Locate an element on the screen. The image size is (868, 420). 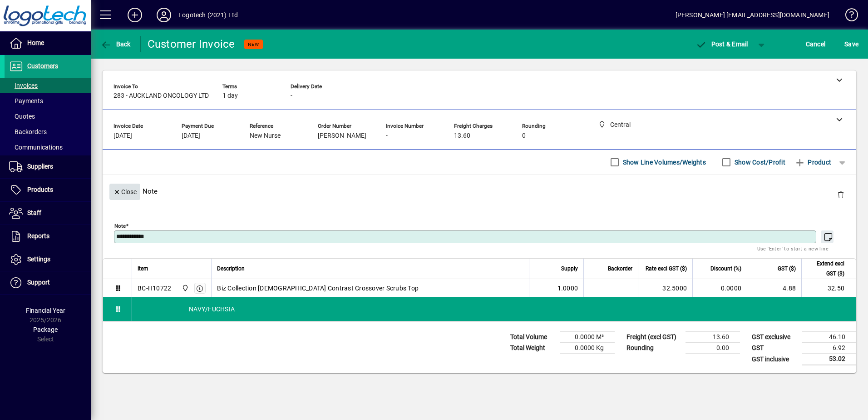
span: Supply is located at coordinates (570, 269).